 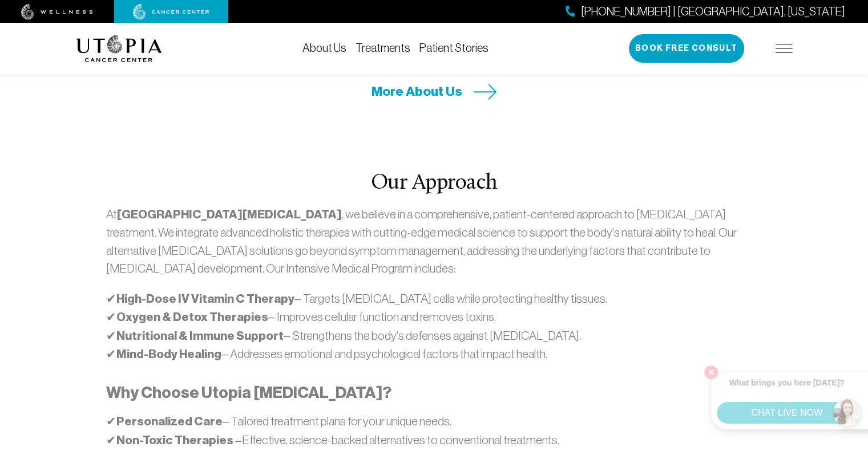 What do you see at coordinates (192, 317) in the screenshot?
I see `strong: Oxygen & Detox Therapies` at bounding box center [192, 317].